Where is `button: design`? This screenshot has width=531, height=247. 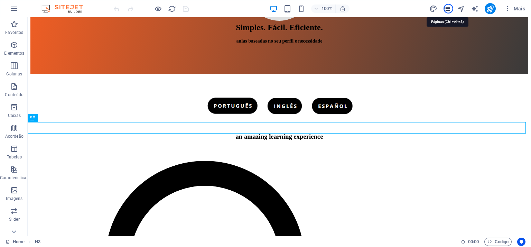
button: design is located at coordinates (434, 9).